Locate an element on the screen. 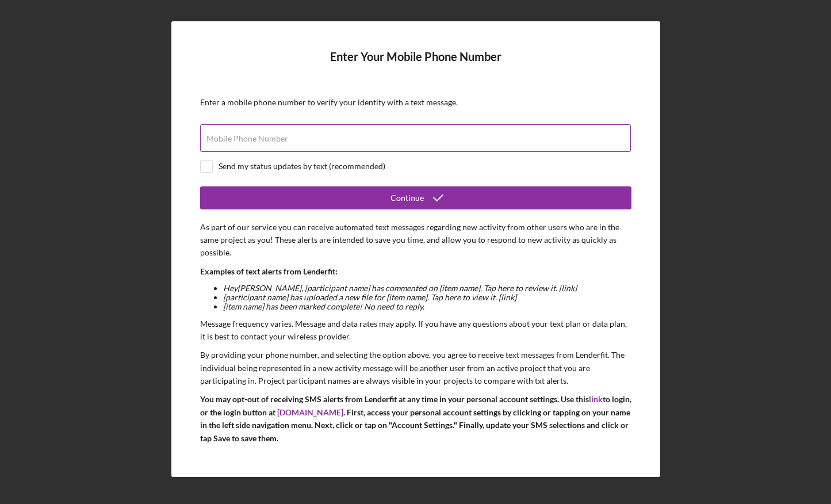 The height and width of the screenshot is (504, 831). p: By providing your phone number, and selecting the option above, you agree to receive text message... is located at coordinates (415, 368).